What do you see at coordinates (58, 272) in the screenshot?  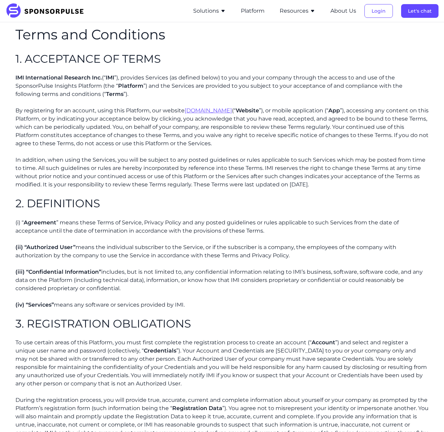 I see `span: (iii) “Confidential Information”` at bounding box center [58, 272].